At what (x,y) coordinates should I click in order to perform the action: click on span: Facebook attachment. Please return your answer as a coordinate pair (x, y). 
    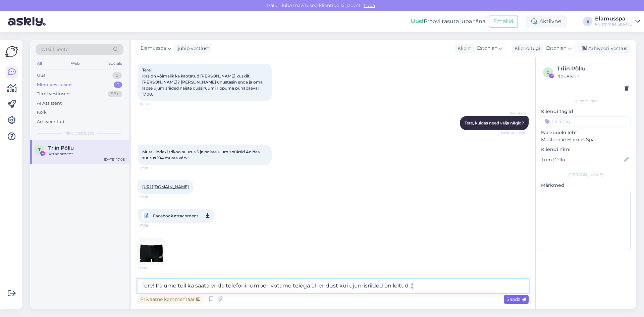
    Looking at the image, I should click on (175, 216).